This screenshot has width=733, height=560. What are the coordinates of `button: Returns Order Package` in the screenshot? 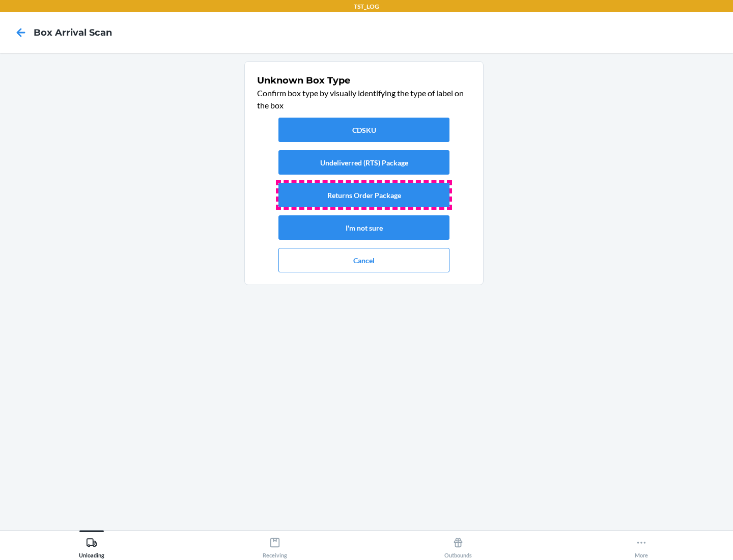 It's located at (364, 195).